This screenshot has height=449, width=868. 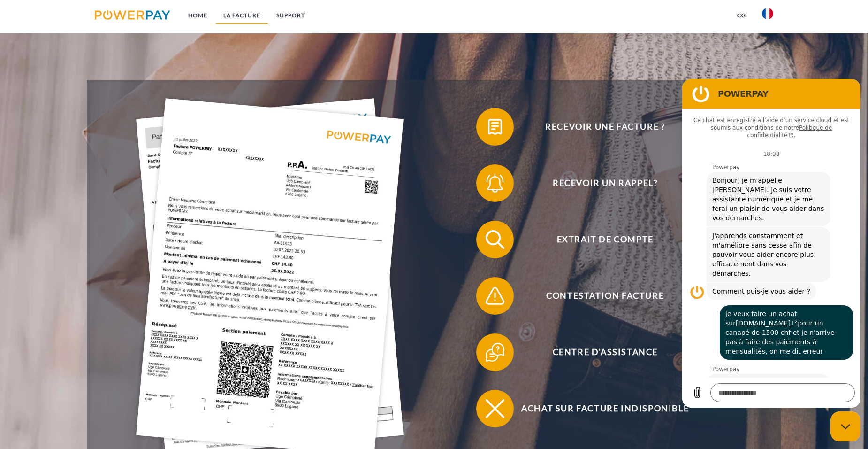 I want to click on a: Contestation Facture, so click(x=598, y=296).